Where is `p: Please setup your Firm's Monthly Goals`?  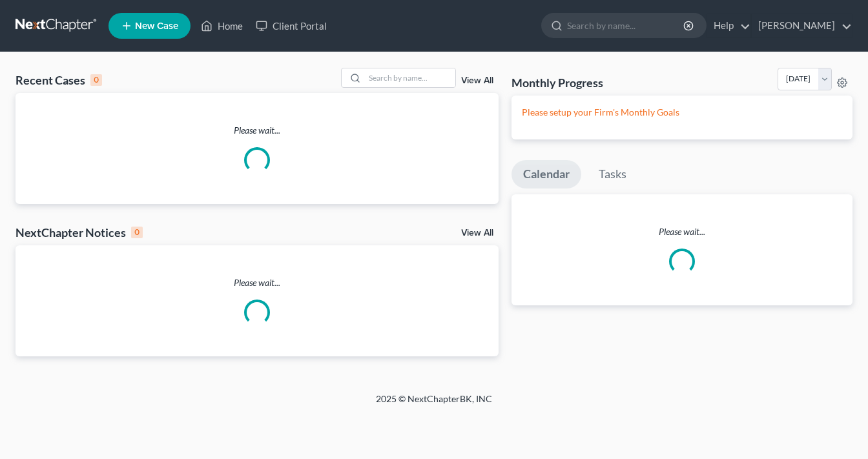
p: Please setup your Firm's Monthly Goals is located at coordinates (682, 113).